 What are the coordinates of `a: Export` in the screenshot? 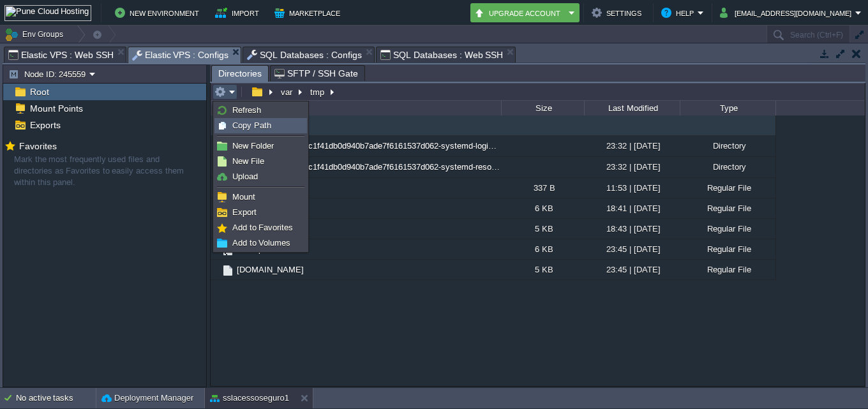 It's located at (260, 212).